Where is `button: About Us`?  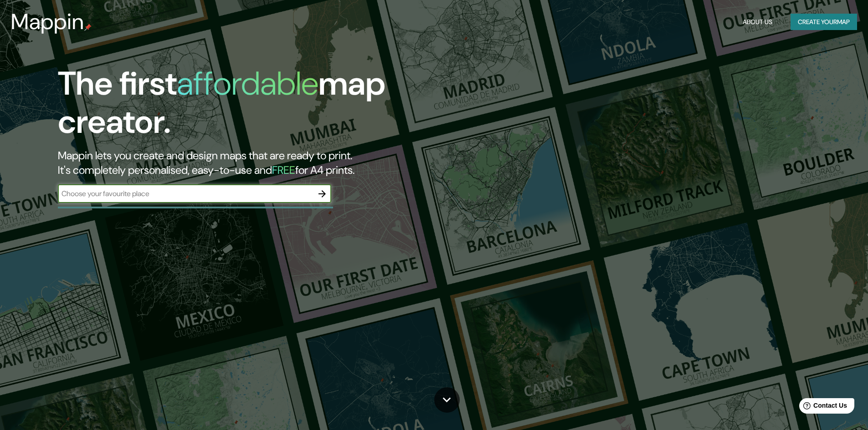 button: About Us is located at coordinates (757, 22).